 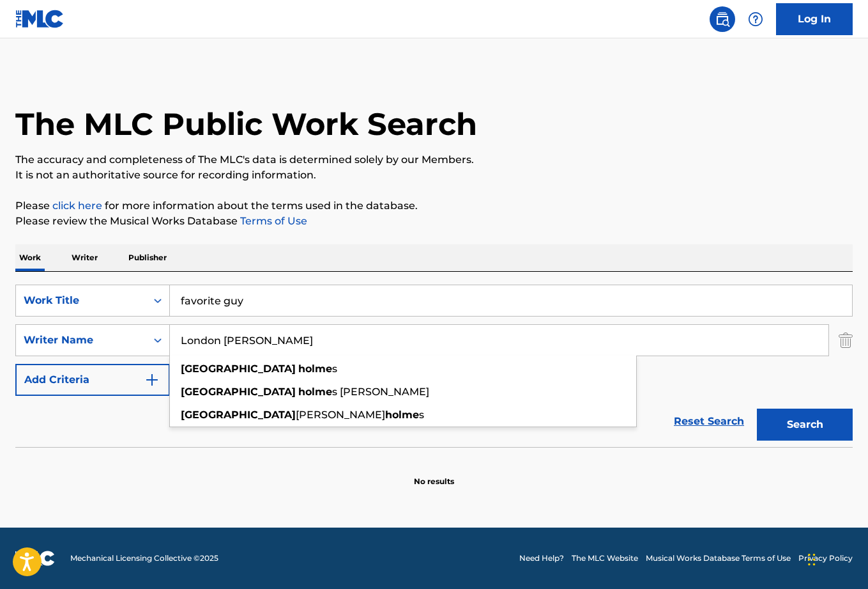 What do you see at coordinates (246, 124) in the screenshot?
I see `h1: The MLC Public Work Search` at bounding box center [246, 124].